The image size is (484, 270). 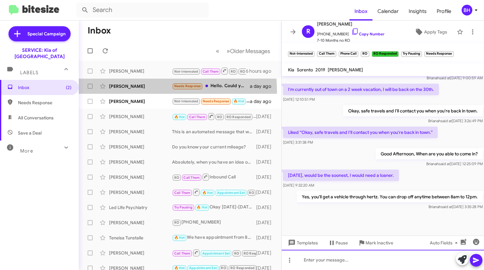 I want to click on span: R, so click(x=308, y=32).